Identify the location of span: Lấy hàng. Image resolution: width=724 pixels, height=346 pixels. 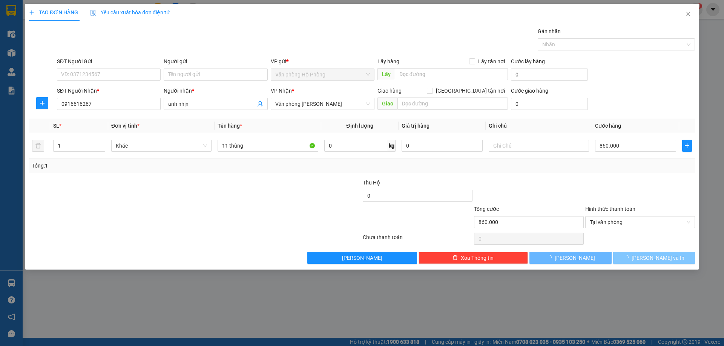
(388, 61).